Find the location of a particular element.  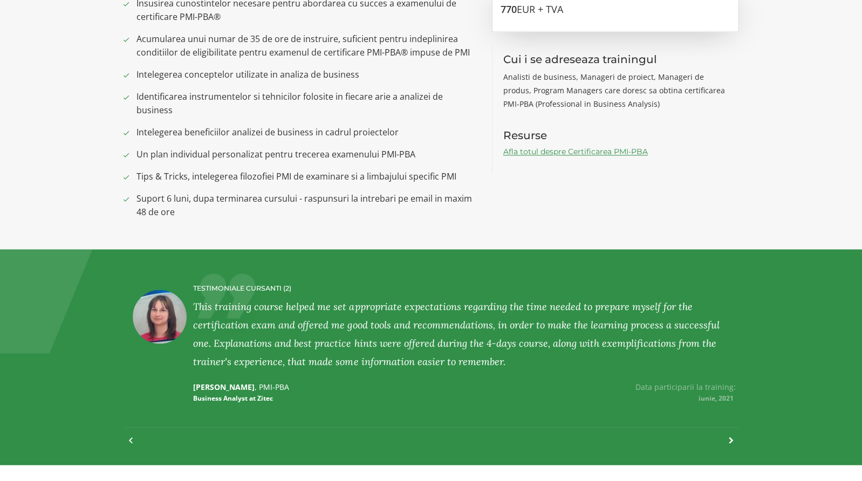

p: Data participarii la training: is located at coordinates (600, 392).